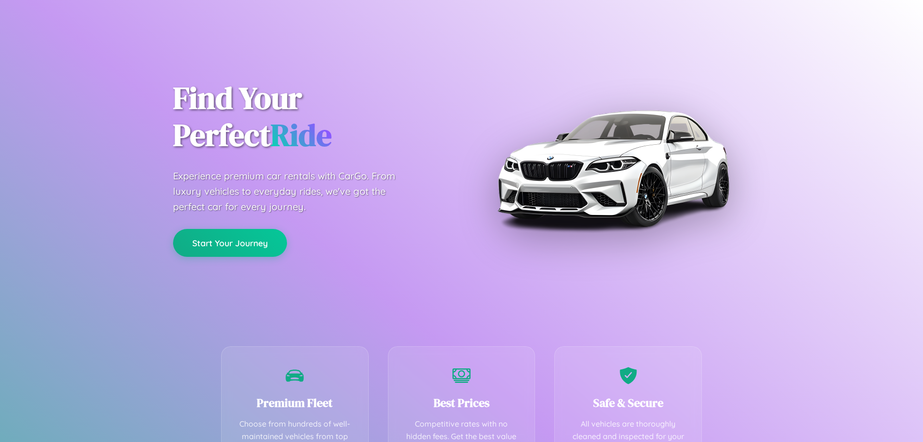 Image resolution: width=923 pixels, height=442 pixels. I want to click on span: Ride, so click(301, 135).